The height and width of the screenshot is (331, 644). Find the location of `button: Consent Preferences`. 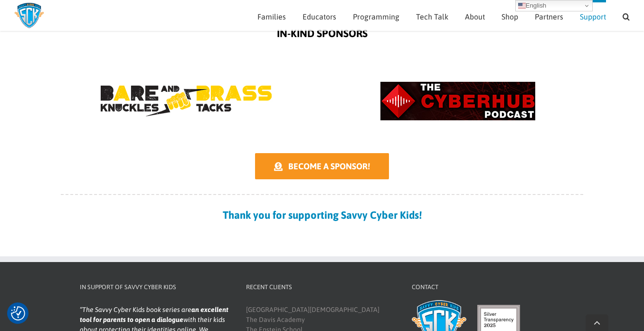

button: Consent Preferences is located at coordinates (18, 313).